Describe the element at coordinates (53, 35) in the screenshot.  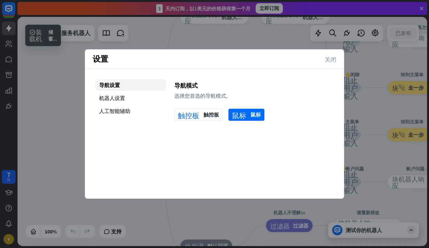
I see `span: 储蓄...` at that location.